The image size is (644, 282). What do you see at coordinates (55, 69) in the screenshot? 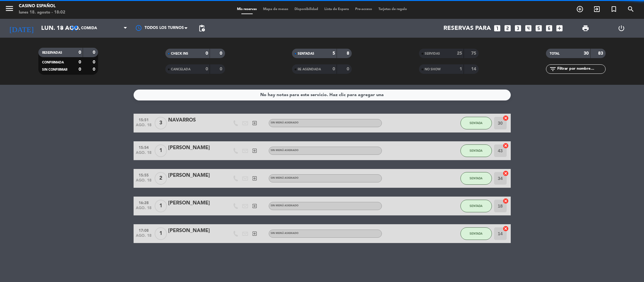
I see `span: SIN CONFIRMAR` at bounding box center [55, 69].